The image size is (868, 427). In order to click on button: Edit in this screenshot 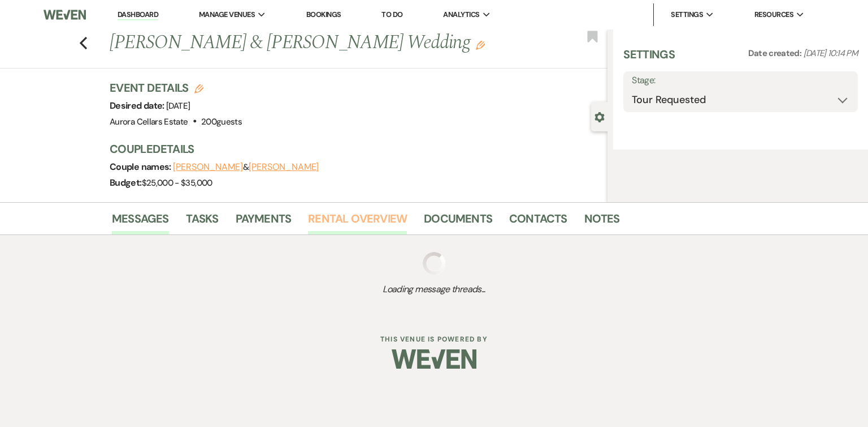, I will do `click(480, 44)`.